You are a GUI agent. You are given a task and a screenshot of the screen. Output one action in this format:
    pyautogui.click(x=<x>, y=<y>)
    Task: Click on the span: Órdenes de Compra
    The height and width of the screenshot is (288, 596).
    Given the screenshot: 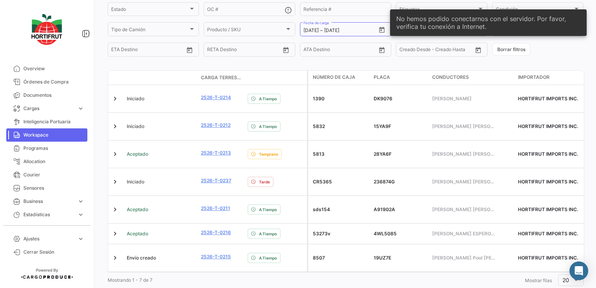 What is the action you would take?
    pyautogui.click(x=54, y=82)
    